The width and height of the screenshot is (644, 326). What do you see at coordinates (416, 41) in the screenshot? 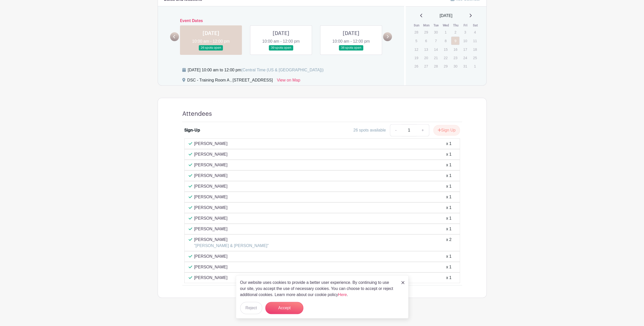
I see `p: 5` at bounding box center [416, 41].